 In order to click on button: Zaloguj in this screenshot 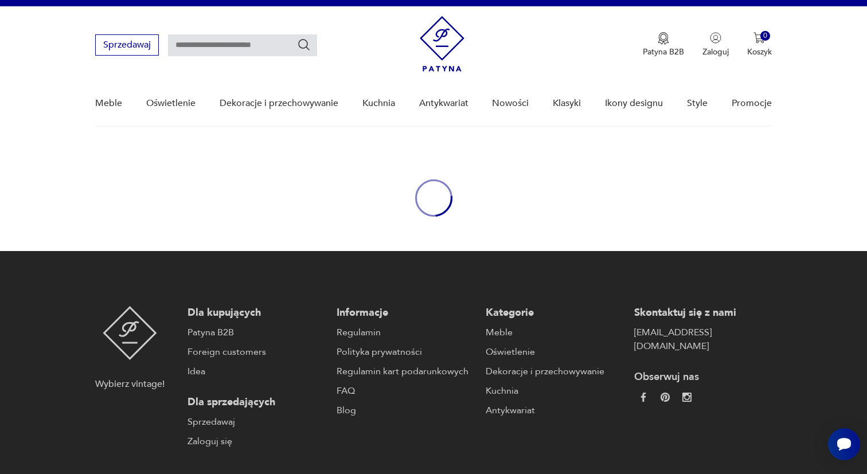, I will do `click(716, 45)`.